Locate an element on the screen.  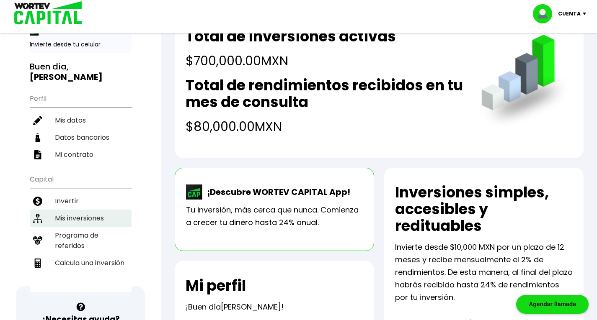
img: invertir-icon.b3b967d7.svg is located at coordinates (38, 201).